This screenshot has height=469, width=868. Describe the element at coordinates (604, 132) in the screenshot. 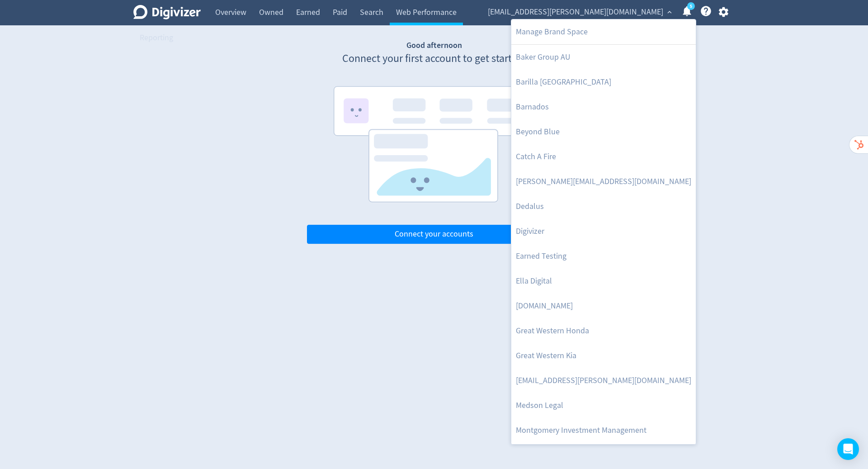

I see `a: Beyond Blue` at that location.